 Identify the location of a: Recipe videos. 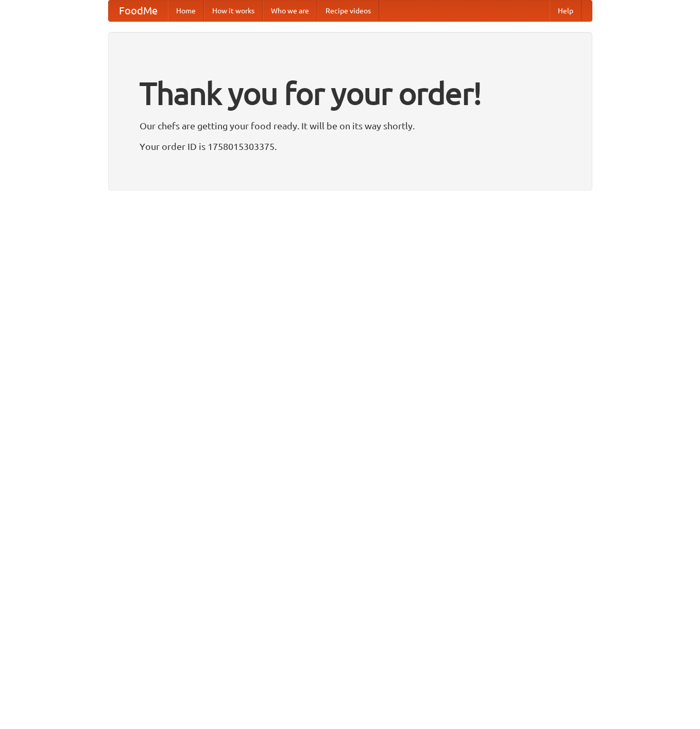
(348, 11).